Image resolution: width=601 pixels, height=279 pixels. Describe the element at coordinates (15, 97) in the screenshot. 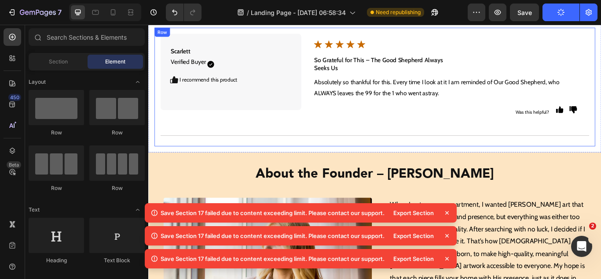

I see `div: 450` at that location.